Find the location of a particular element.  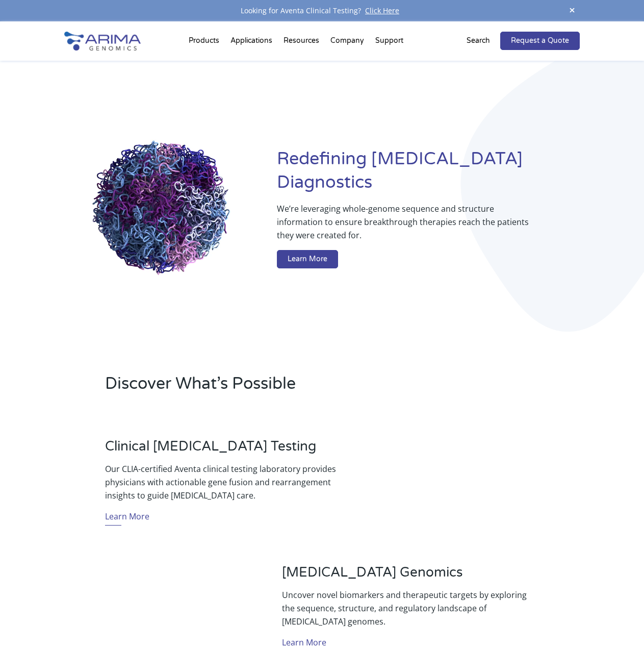

div: Looking for Aventa Clinical Testing? is located at coordinates (322, 11).